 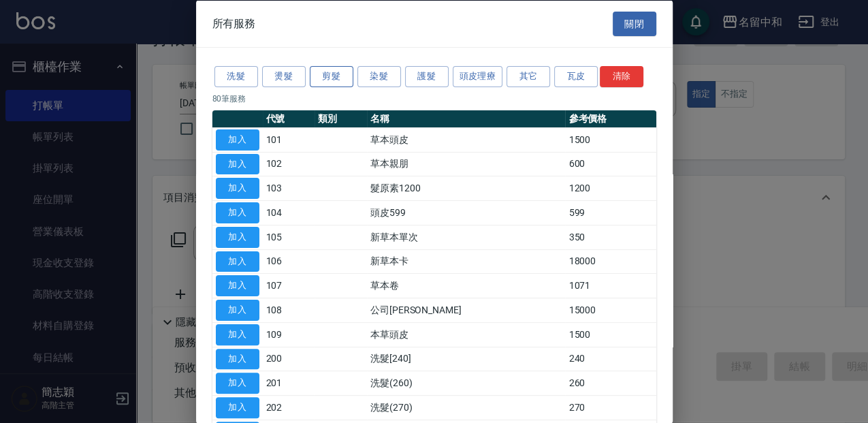 I want to click on p: 80 筆服務, so click(x=435, y=98).